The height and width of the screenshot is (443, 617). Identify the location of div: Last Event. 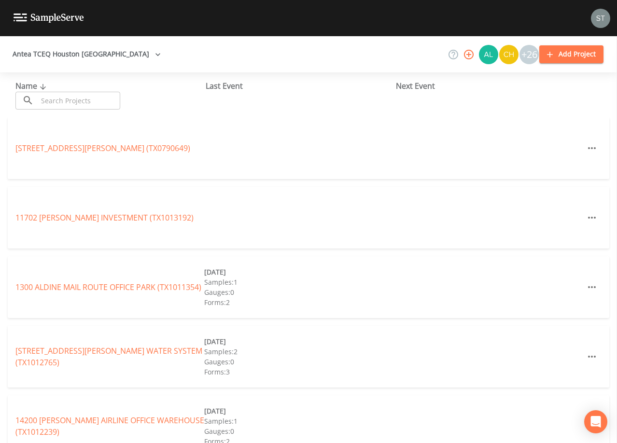
(301, 86).